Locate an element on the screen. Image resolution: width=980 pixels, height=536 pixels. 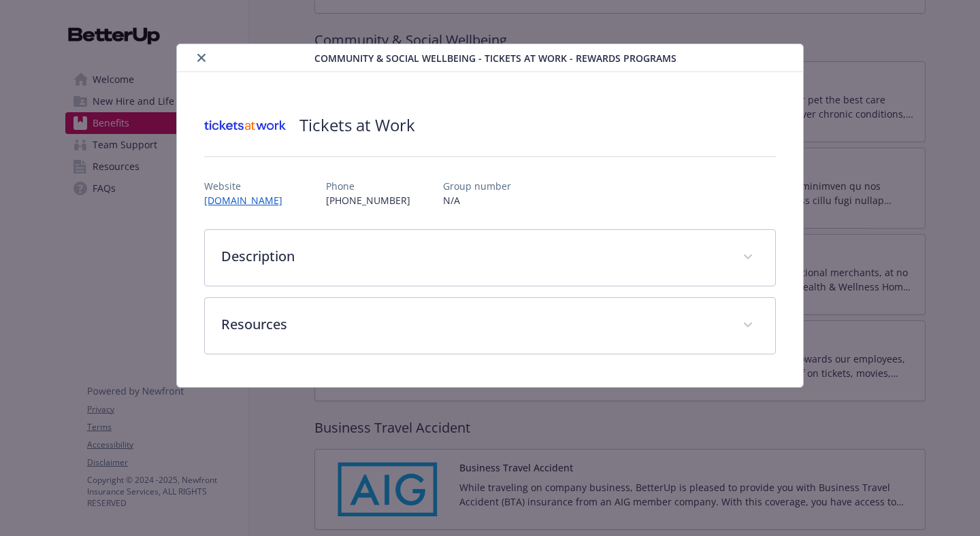
div: Description is located at coordinates (490, 258).